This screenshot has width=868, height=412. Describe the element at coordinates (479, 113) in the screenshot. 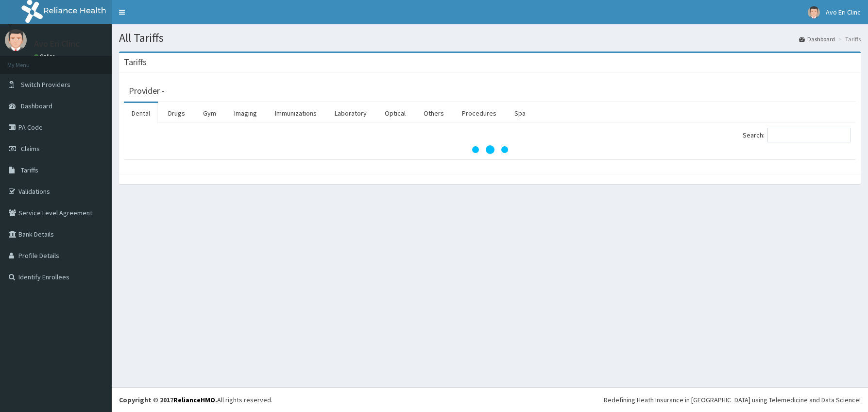

I see `a: Procedures` at that location.